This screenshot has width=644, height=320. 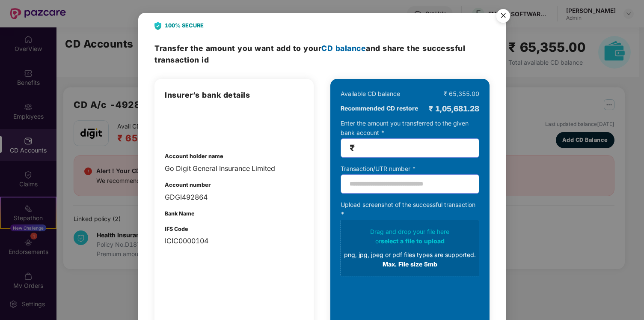 I want to click on img: employees, so click(x=187, y=124).